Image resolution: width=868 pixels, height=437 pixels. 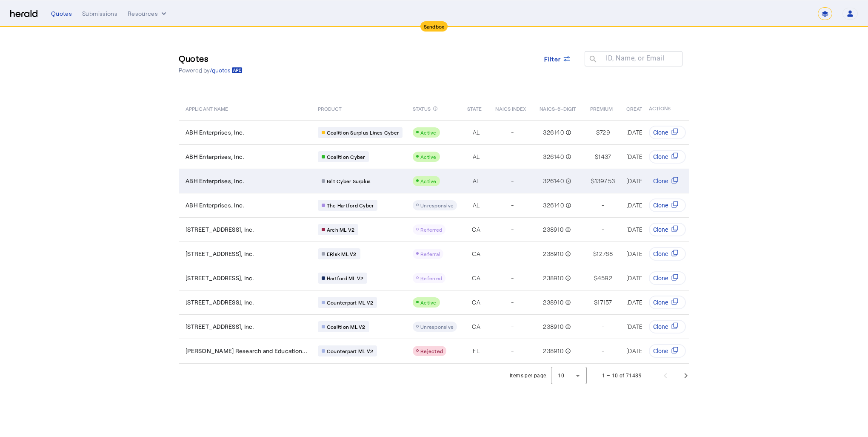 I want to click on span: ERisk ML V2, so click(x=341, y=254).